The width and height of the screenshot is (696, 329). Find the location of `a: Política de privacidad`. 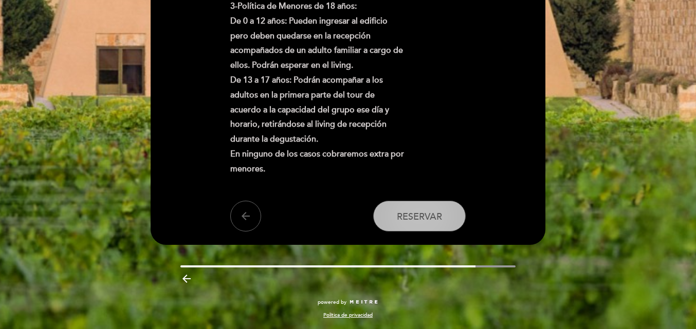

a: Política de privacidad is located at coordinates (348, 316).